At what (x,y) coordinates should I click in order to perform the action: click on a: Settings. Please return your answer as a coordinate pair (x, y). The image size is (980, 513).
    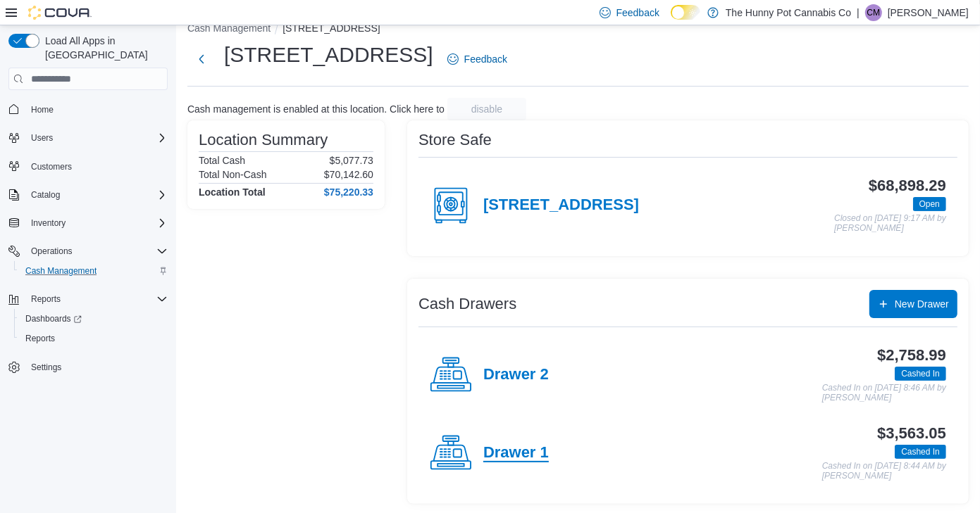
    Looking at the image, I should click on (46, 368).